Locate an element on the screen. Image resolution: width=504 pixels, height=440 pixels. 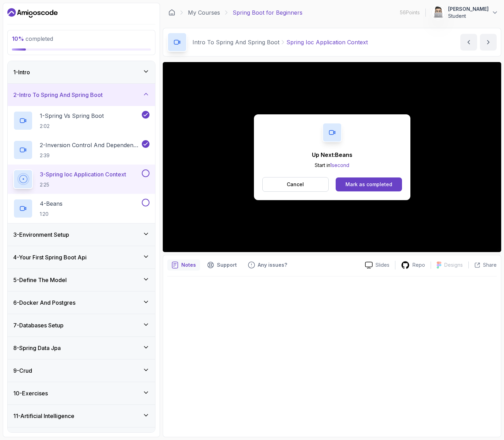
p: 2 - Inversion Control And Dependency Injection is located at coordinates (90, 145).